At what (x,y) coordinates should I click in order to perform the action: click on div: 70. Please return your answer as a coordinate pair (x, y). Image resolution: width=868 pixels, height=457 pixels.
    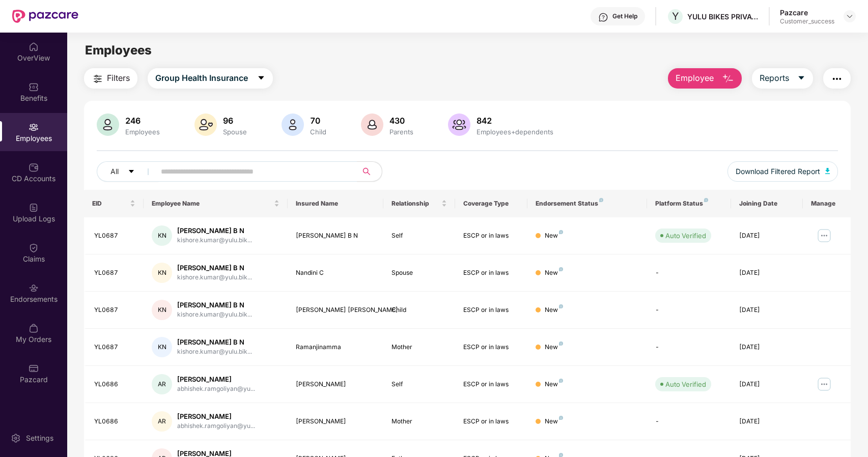
    Looking at the image, I should click on (318, 120).